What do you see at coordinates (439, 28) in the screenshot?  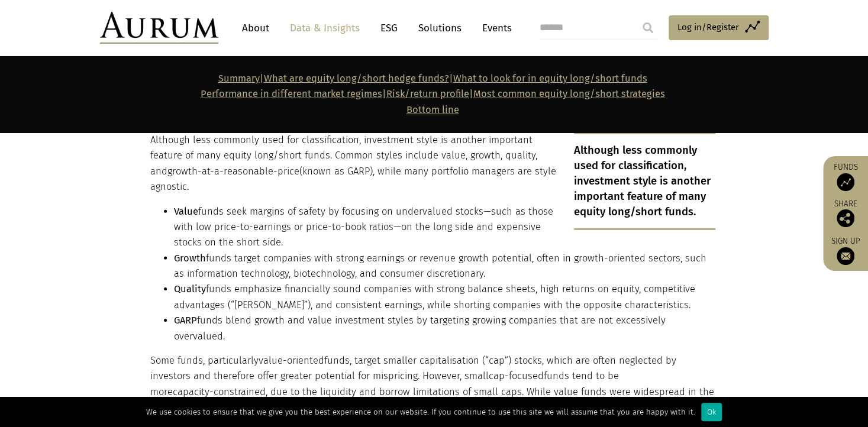 I see `a: Solutions` at bounding box center [439, 28].